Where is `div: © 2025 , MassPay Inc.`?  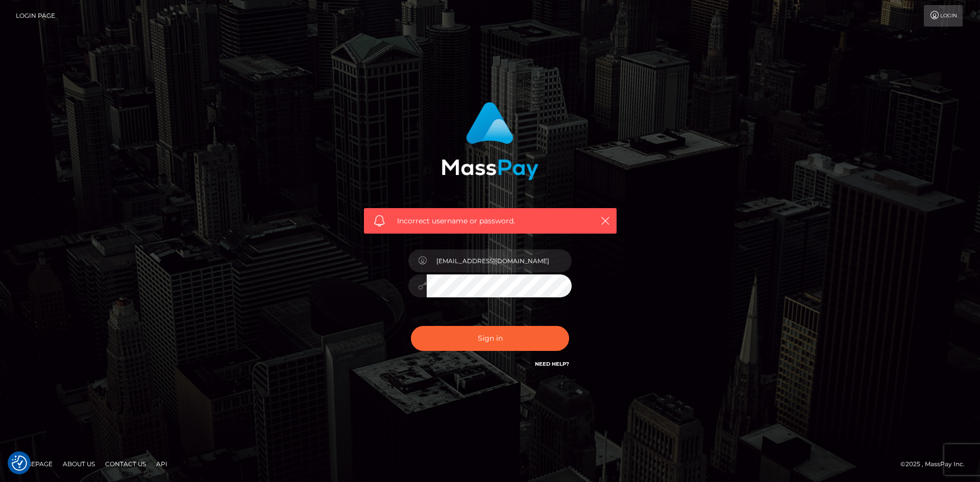
div: © 2025 , MassPay Inc. is located at coordinates (936, 464).